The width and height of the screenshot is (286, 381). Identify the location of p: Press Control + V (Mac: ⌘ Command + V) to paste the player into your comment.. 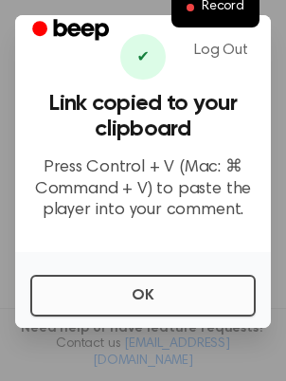
(143, 190).